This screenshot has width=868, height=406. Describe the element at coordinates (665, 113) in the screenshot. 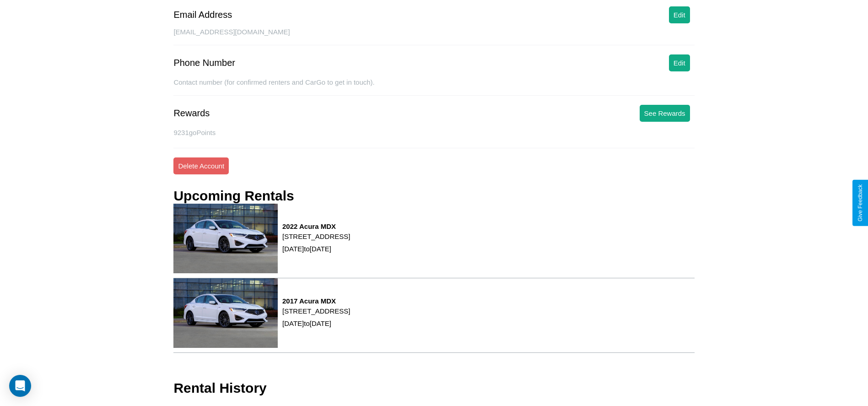

I see `button: See Rewards` at that location.